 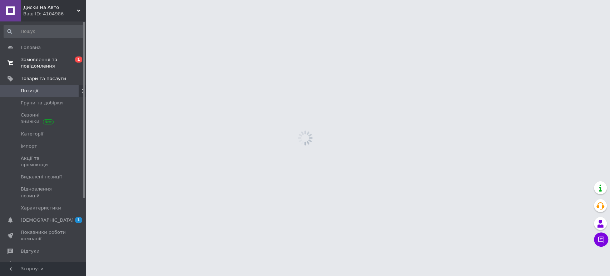 What do you see at coordinates (43, 192) in the screenshot?
I see `span: Відновлення позицій` at bounding box center [43, 192].